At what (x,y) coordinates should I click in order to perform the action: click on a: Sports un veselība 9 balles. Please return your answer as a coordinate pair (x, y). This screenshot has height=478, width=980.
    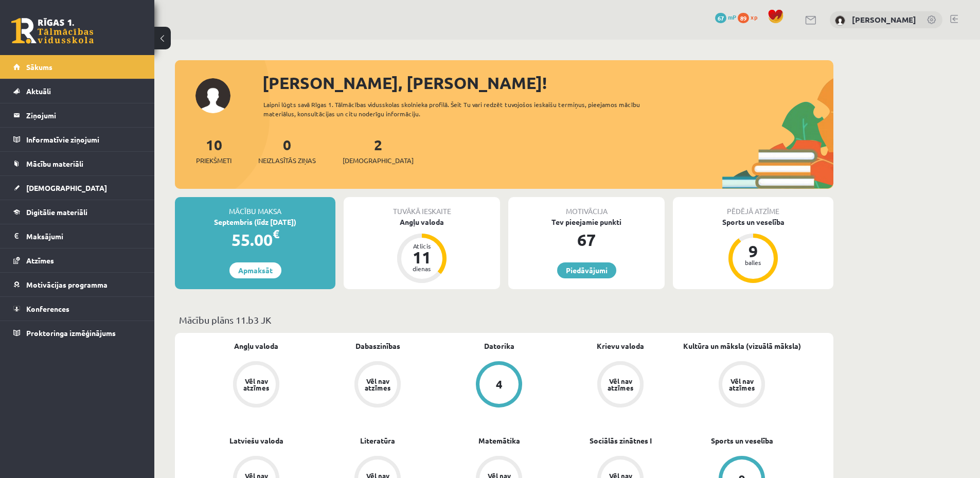
    Looking at the image, I should click on (753, 251).